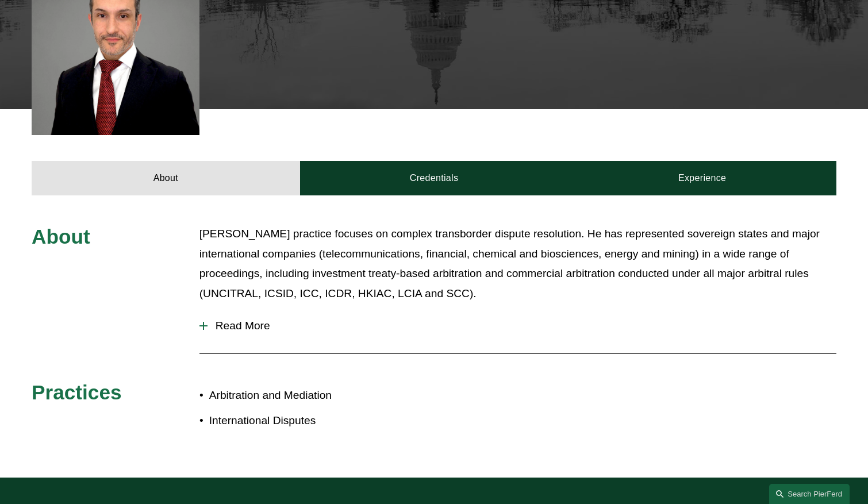 Image resolution: width=868 pixels, height=504 pixels. Describe the element at coordinates (61, 236) in the screenshot. I see `span: About` at that location.